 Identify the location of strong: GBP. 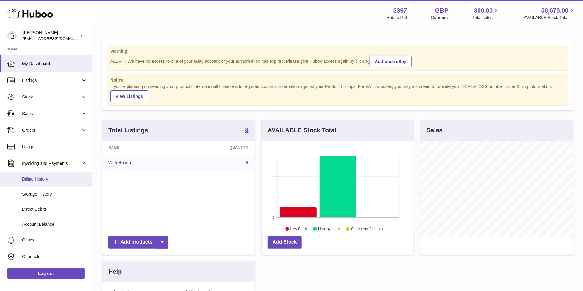
(442, 10).